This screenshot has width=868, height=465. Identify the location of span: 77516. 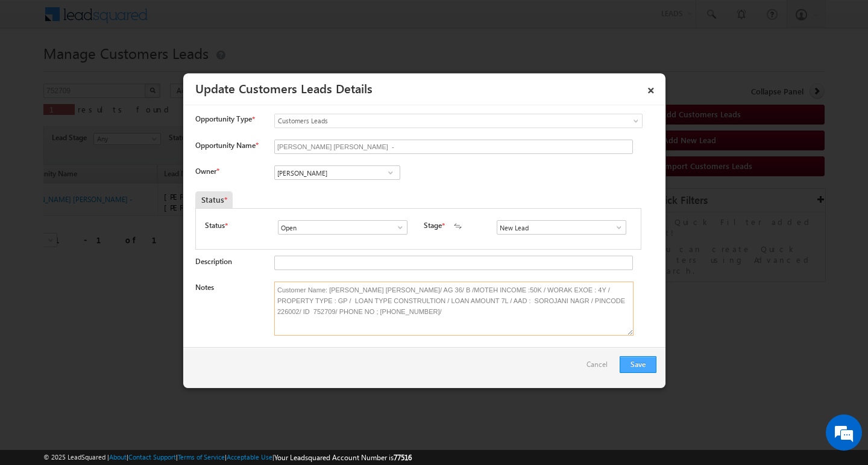
(403, 458).